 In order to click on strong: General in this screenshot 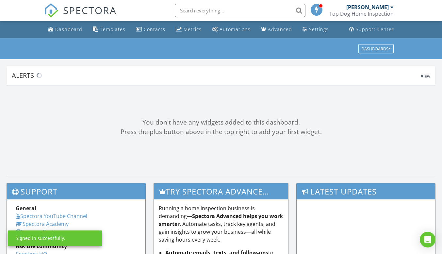, I will do `click(26, 208)`.